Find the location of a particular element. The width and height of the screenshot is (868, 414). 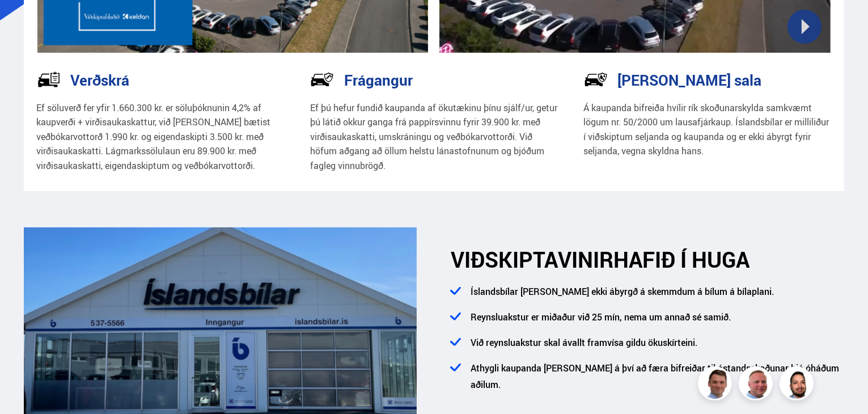

h3: Frágangur is located at coordinates (378, 80).